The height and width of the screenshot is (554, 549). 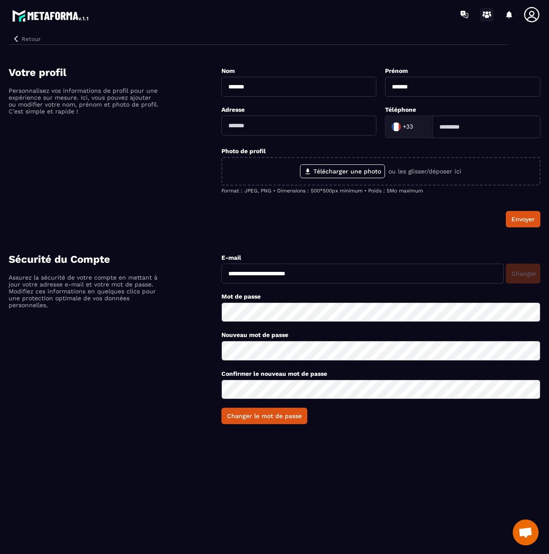 What do you see at coordinates (231, 258) in the screenshot?
I see `label: E-mail` at bounding box center [231, 258].